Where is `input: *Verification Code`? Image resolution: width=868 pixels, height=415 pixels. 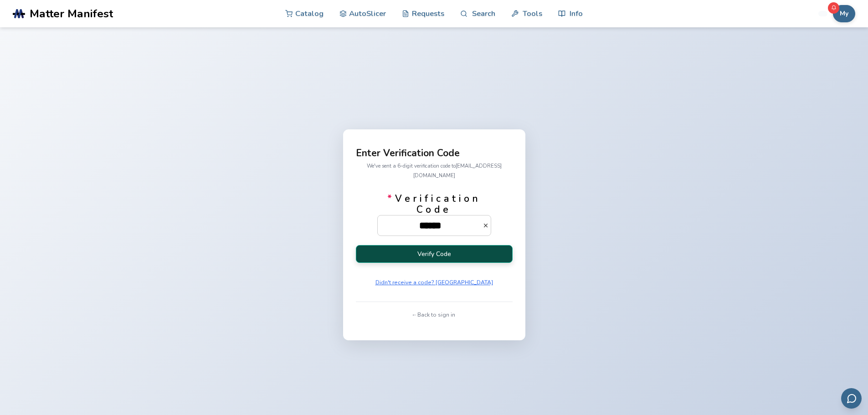 input: *Verification Code is located at coordinates (430, 226).